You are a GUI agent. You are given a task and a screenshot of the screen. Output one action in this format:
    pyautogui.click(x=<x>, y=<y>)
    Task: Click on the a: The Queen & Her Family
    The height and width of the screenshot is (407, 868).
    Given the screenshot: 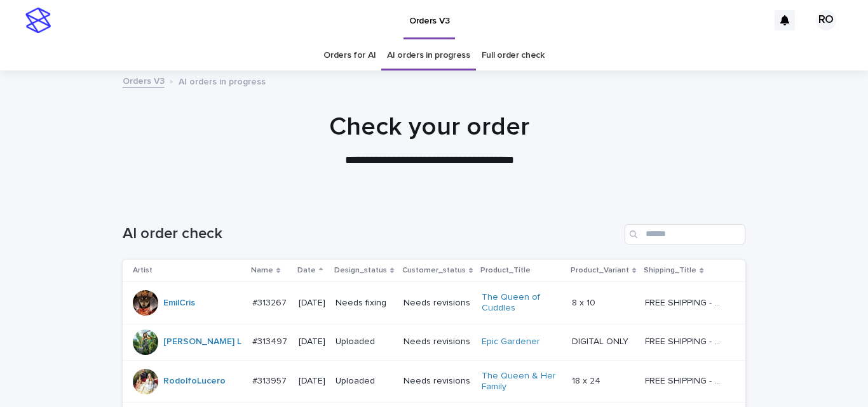 What is the action you would take?
    pyautogui.click(x=521, y=382)
    